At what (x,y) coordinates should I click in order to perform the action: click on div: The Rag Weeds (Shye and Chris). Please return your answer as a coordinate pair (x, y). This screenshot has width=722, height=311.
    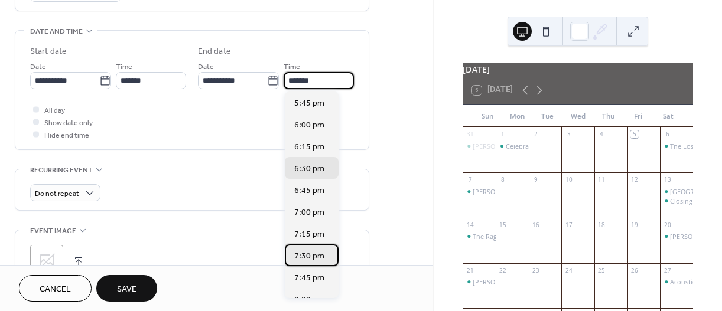
    Looking at the image, I should click on (479, 236).